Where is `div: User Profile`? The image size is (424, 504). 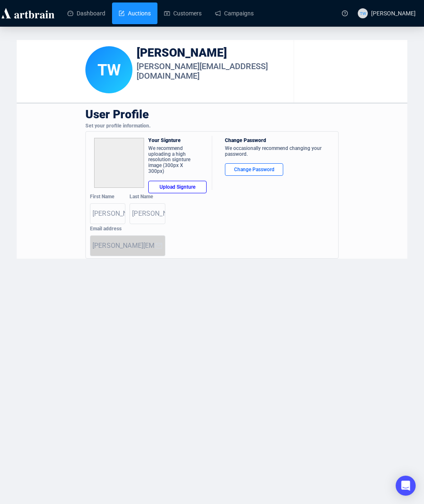 div: User Profile is located at coordinates (212, 113).